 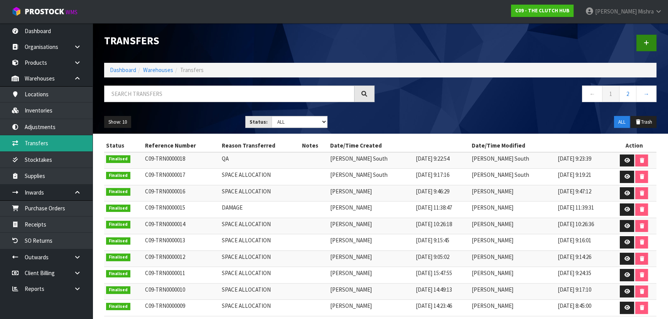 What do you see at coordinates (181, 308) in the screenshot?
I see `td: C09-TRN0000009` at bounding box center [181, 308].